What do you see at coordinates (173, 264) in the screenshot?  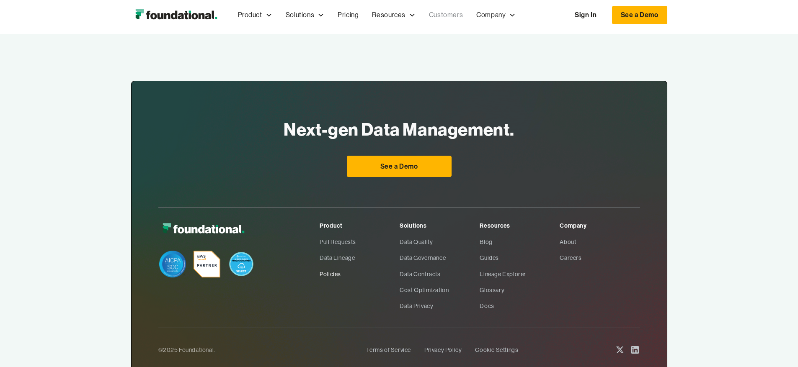 I see `img: SOC Badge` at bounding box center [173, 264].